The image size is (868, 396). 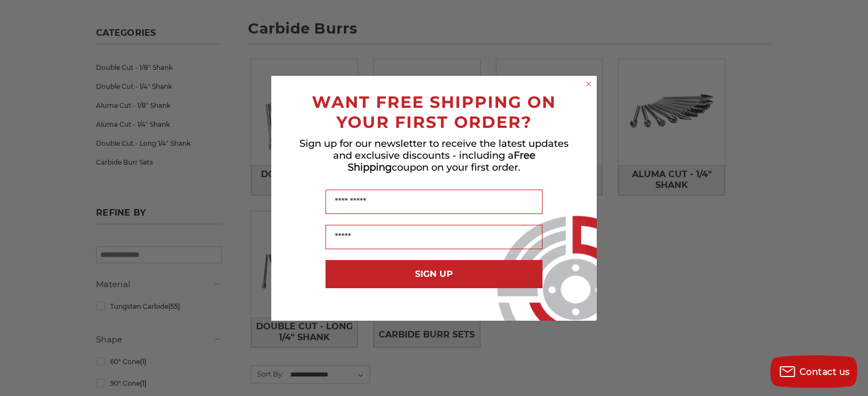 What do you see at coordinates (588, 84) in the screenshot?
I see `button: Close dialog` at bounding box center [588, 84].